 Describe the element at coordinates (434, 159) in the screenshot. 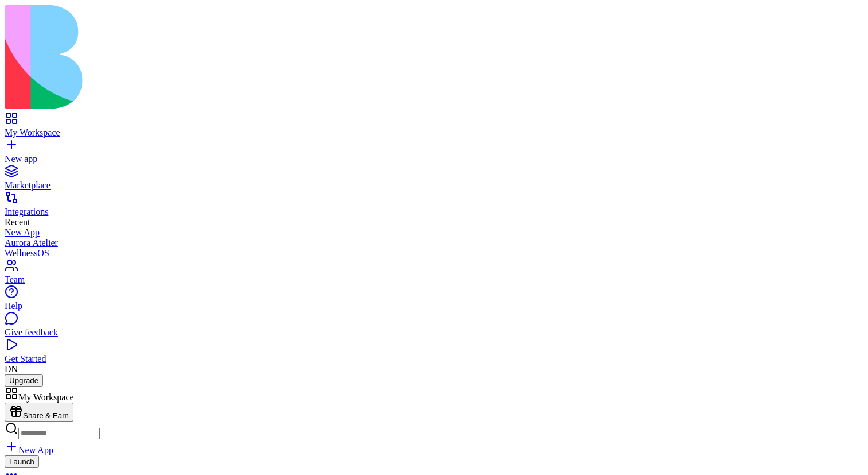

I see `div: New app` at that location.